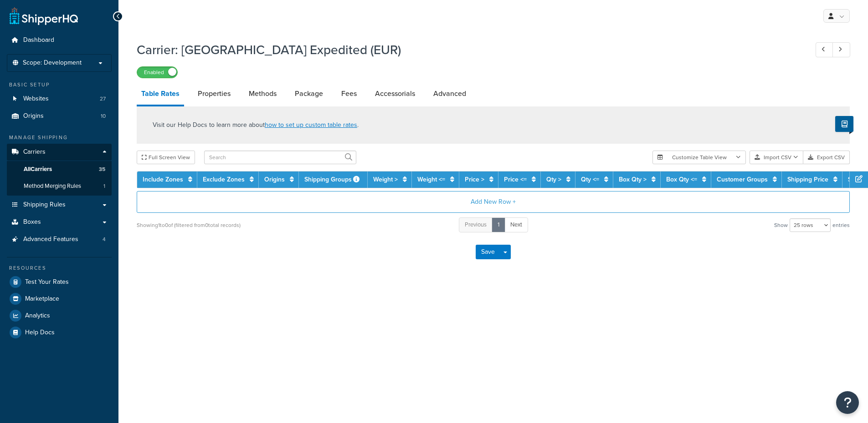 The image size is (868, 423). What do you see at coordinates (42, 299) in the screenshot?
I see `span: Marketplace` at bounding box center [42, 299].